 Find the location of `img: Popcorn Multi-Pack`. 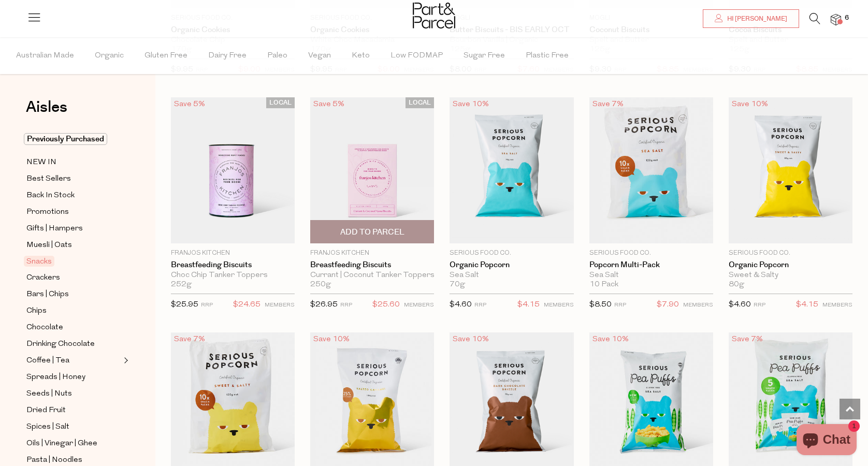

img: Popcorn Multi-Pack is located at coordinates (651, 170).